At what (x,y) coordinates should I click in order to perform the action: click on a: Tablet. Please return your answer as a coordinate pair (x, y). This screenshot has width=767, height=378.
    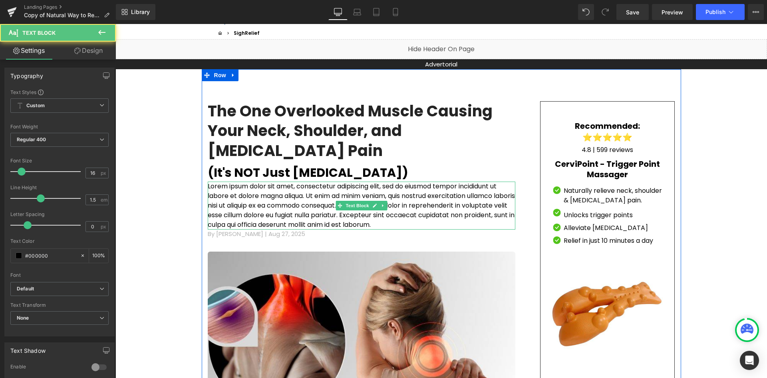
    Looking at the image, I should click on (377, 12).